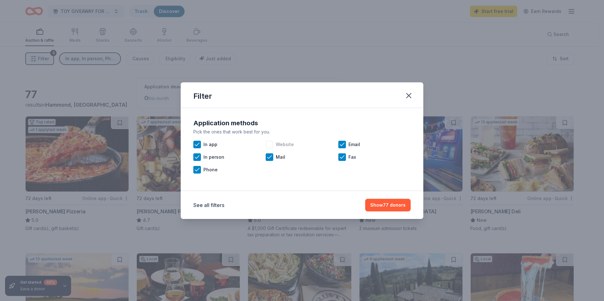 This screenshot has height=301, width=604. What do you see at coordinates (302, 123) in the screenshot?
I see `div: Application methods` at bounding box center [302, 123].